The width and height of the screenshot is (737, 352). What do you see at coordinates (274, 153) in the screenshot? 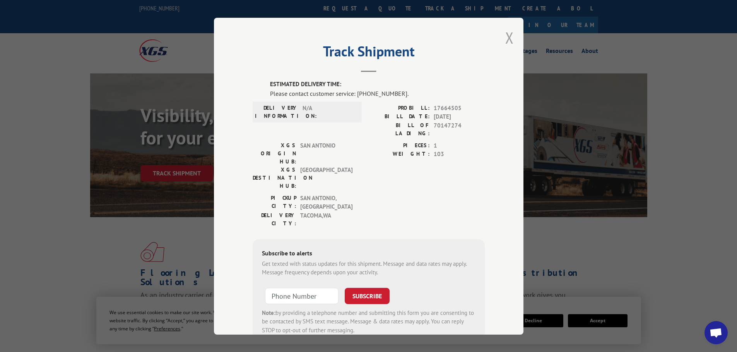
I see `label: XGS ORIGIN HUB:` at bounding box center [274, 153].